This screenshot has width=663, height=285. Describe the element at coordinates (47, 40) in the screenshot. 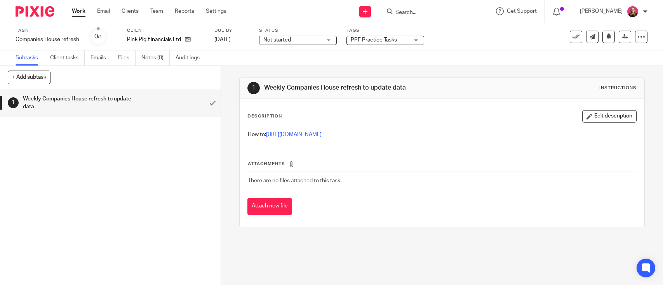

I see `div: Companies House refresh` at that location.